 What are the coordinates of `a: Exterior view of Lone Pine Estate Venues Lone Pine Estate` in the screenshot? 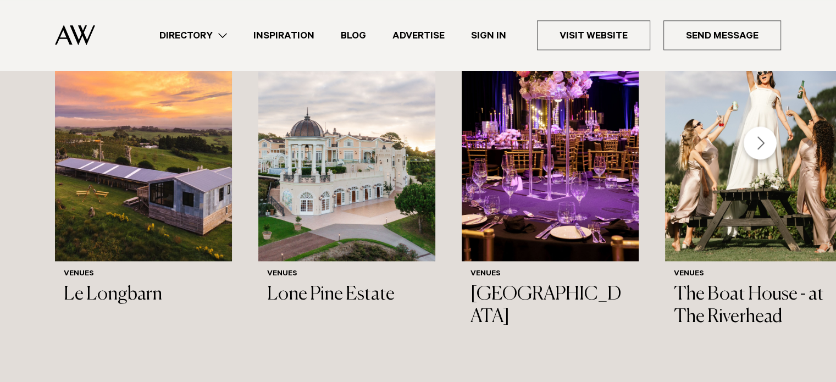 It's located at (347, 169).